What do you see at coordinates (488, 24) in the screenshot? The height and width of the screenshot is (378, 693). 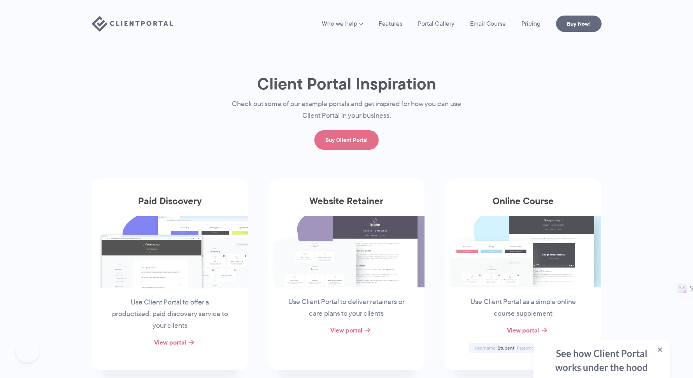 I see `a: Email Course` at bounding box center [488, 24].